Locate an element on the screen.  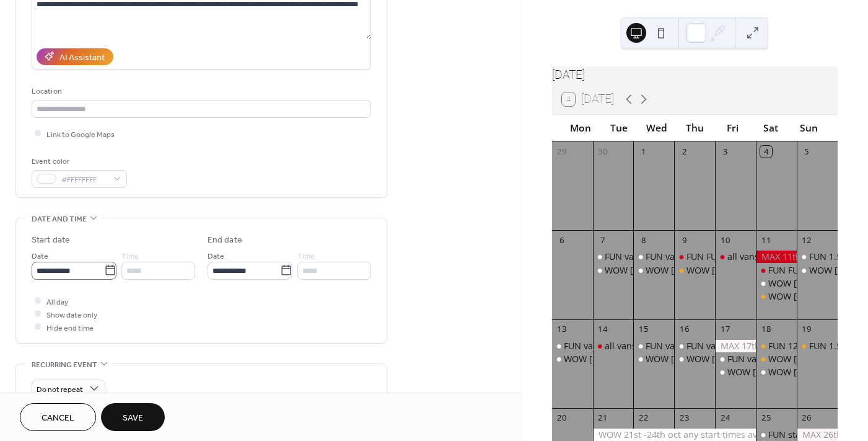
div: FUN various sessions available 8th Oct is located at coordinates (654, 257).